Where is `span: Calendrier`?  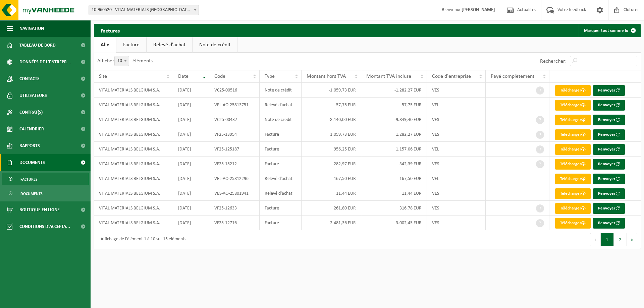
span: Calendrier is located at coordinates (32, 129).